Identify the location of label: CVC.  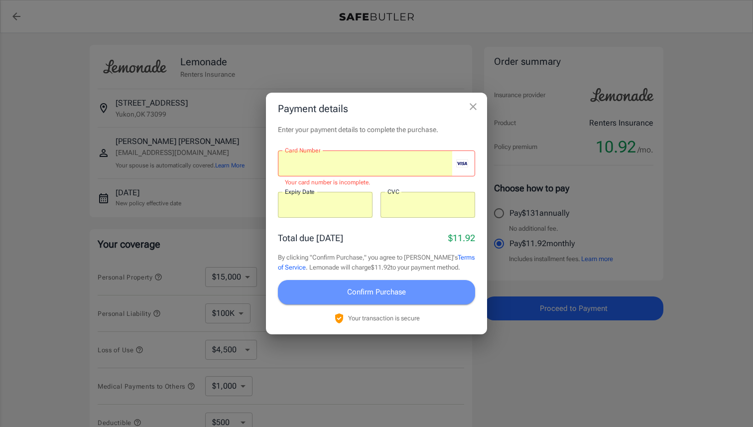
(393, 191).